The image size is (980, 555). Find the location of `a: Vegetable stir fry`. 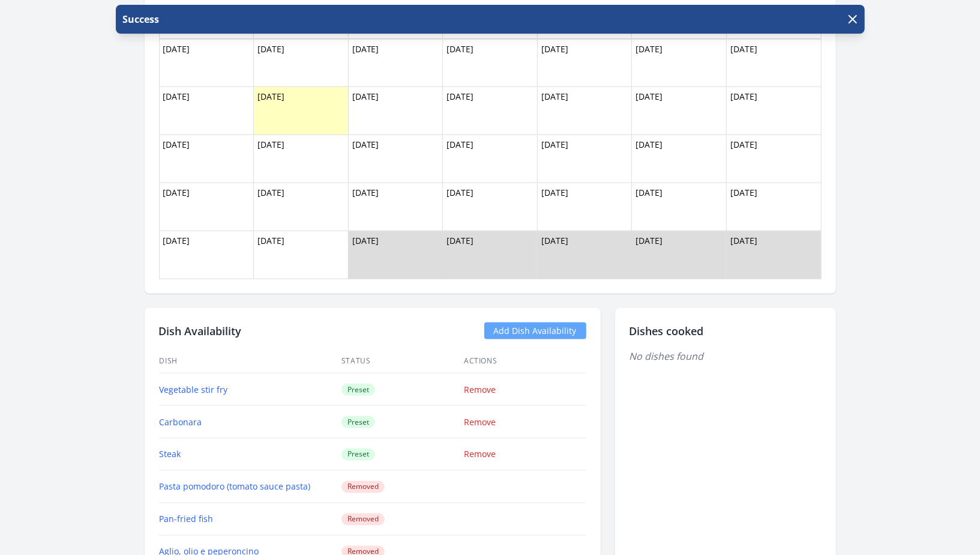

a: Vegetable stir fry is located at coordinates (194, 389).